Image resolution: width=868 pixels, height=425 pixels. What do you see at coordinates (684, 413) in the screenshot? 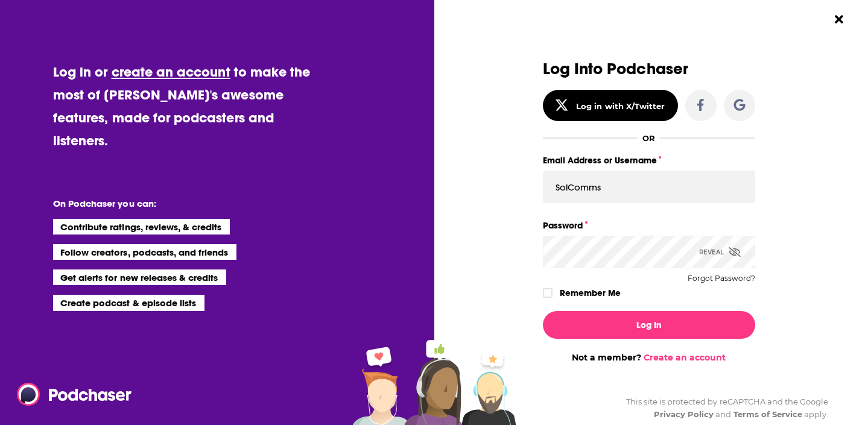
I see `a: Privacy Policy` at bounding box center [684, 413].